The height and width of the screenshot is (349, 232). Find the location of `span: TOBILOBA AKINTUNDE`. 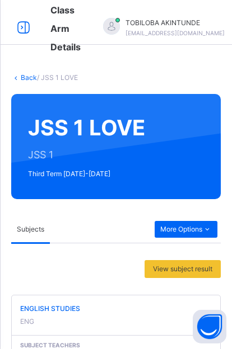

span: TOBILOBA AKINTUNDE is located at coordinates (174, 23).